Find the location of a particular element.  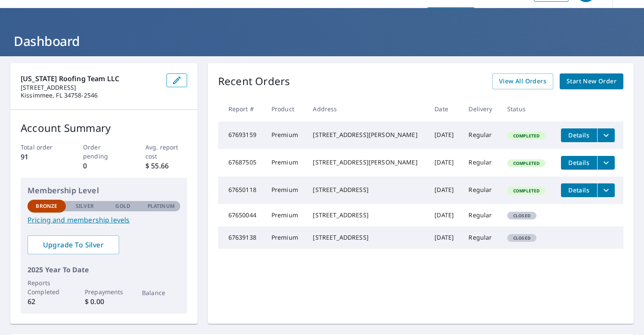

button: filesDropdownBtn-67650118 is located at coordinates (606, 190).